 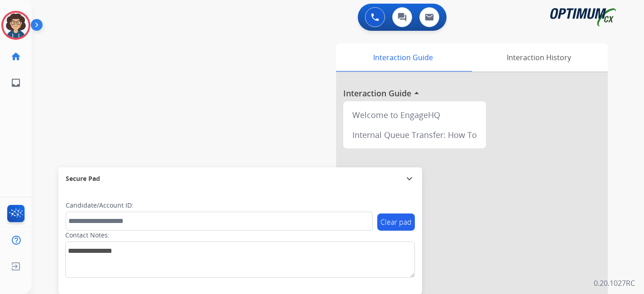 I want to click on button: Clear pad, so click(x=396, y=222).